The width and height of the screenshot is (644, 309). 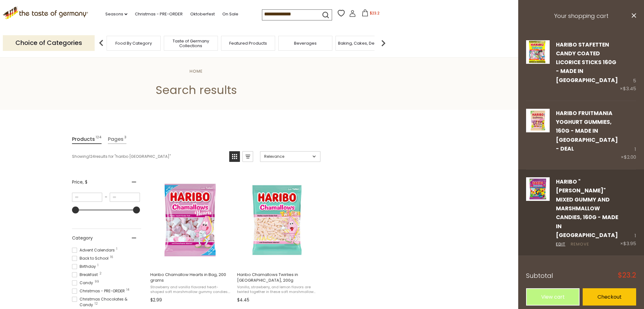 I want to click on span: $2.99, so click(x=156, y=300).